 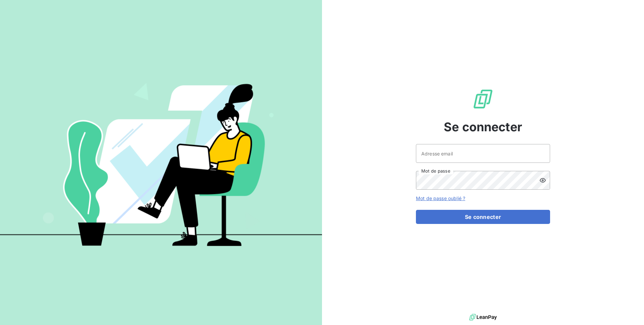 What do you see at coordinates (441, 198) in the screenshot?
I see `a: Mot de passe oublié ?` at bounding box center [441, 198].